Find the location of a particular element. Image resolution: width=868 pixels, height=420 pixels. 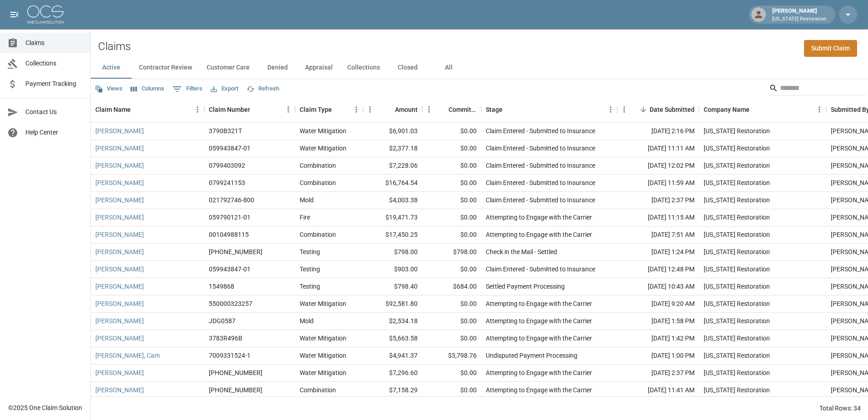

button: All is located at coordinates (448, 68).